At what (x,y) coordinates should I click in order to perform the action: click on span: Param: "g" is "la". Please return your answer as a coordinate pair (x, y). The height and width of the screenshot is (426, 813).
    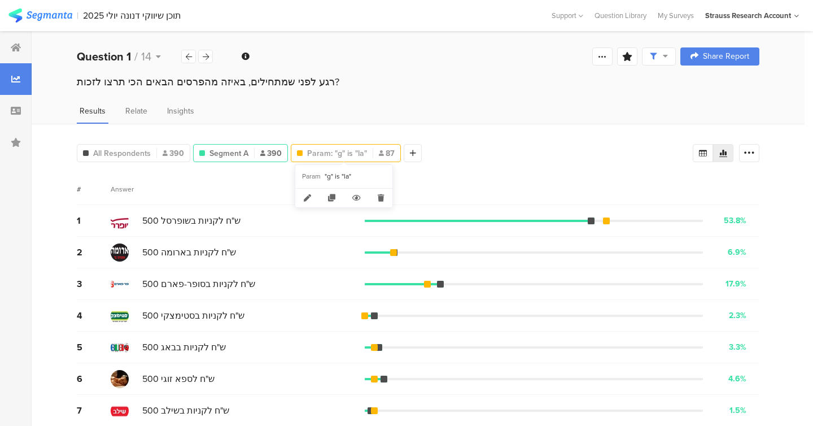
    Looking at the image, I should click on (337, 153).